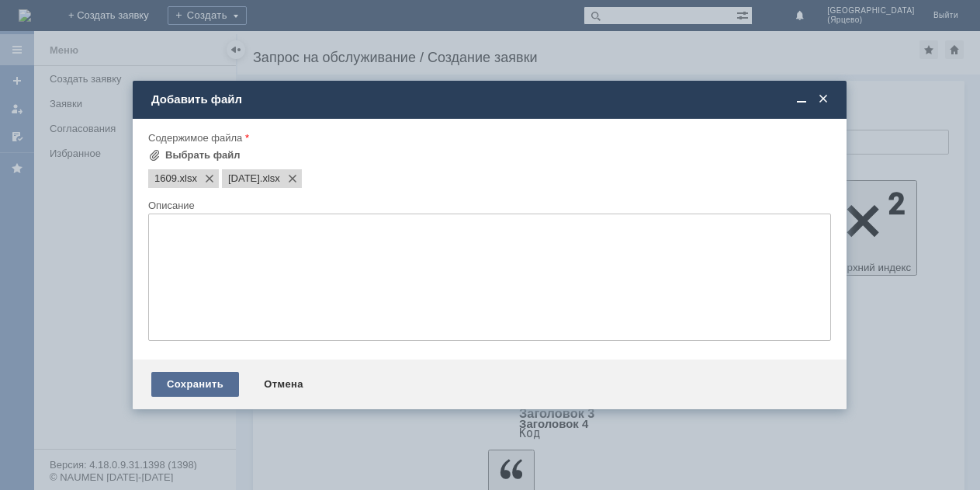 The image size is (980, 490). I want to click on div: Выбрать файл, so click(203, 155).